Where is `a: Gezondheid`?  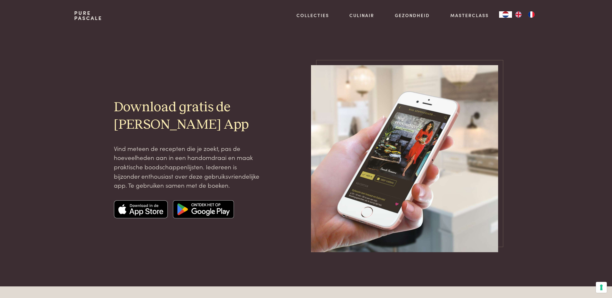
a: Gezondheid is located at coordinates (412, 15).